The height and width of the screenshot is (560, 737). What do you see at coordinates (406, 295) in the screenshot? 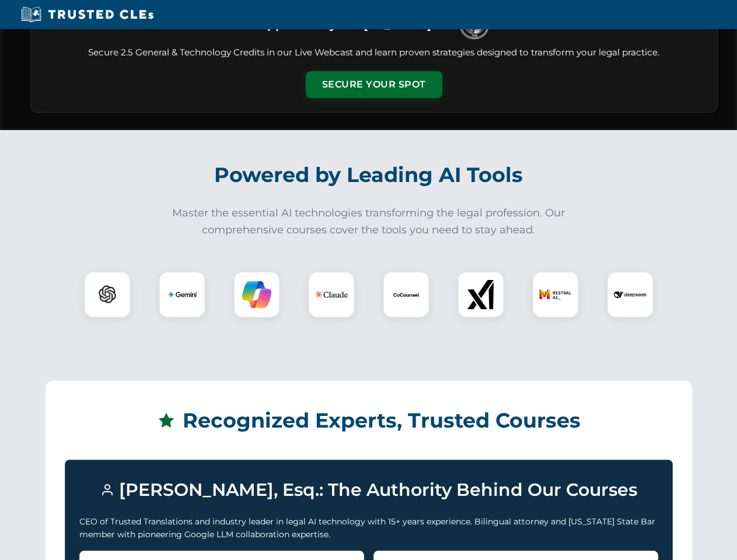
I see `div: CoCounsel` at bounding box center [406, 295].